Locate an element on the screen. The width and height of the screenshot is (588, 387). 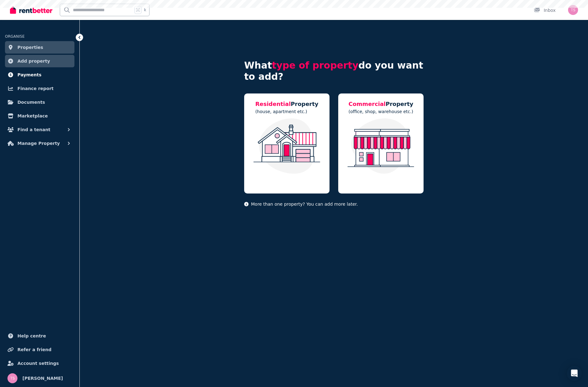
h4: What do you want to add? is located at coordinates (333, 71).